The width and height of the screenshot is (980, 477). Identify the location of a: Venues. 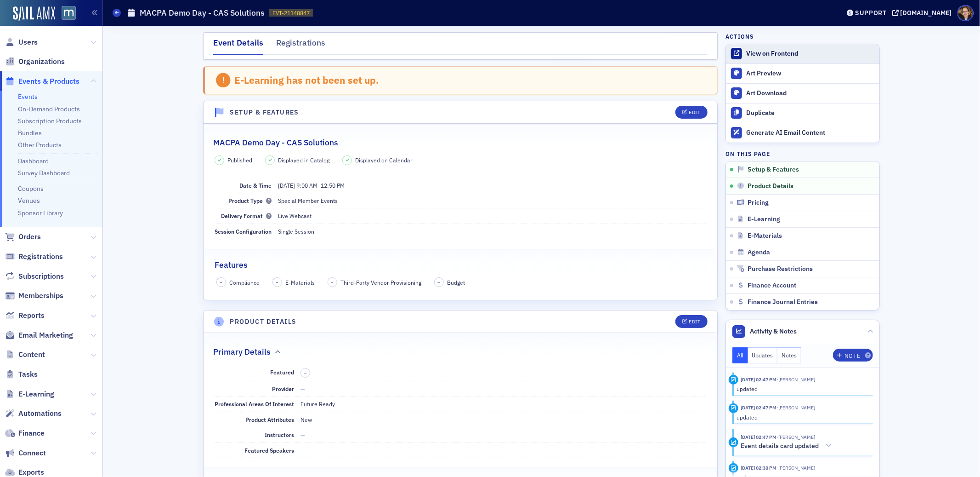
(29, 200).